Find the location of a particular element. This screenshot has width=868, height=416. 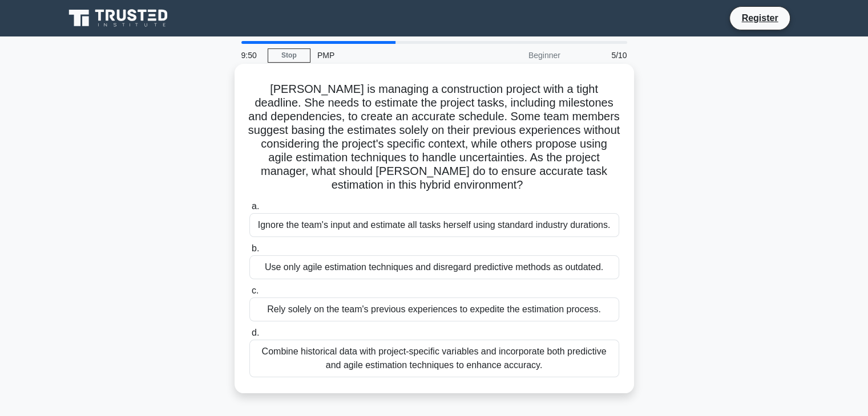

div: Combine historical data with project-specific variables and incorporate both predictive and agile... is located at coordinates (434, 358).